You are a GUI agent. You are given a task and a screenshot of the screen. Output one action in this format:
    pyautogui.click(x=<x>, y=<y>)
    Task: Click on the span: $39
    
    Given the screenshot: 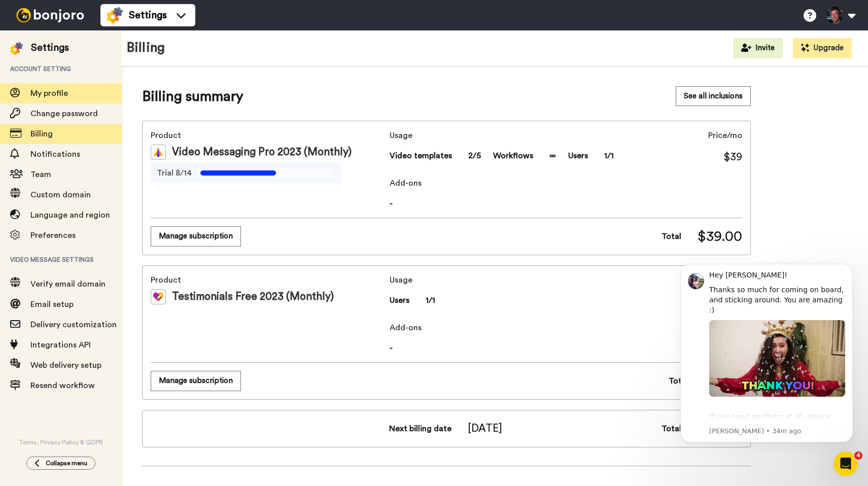 What is the action you would take?
    pyautogui.click(x=733, y=157)
    